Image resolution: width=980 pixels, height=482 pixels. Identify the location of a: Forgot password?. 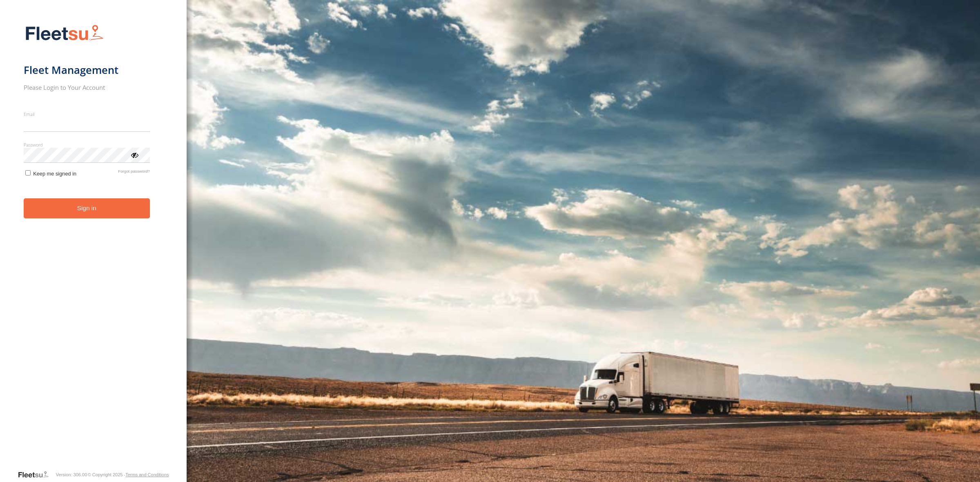
(134, 173).